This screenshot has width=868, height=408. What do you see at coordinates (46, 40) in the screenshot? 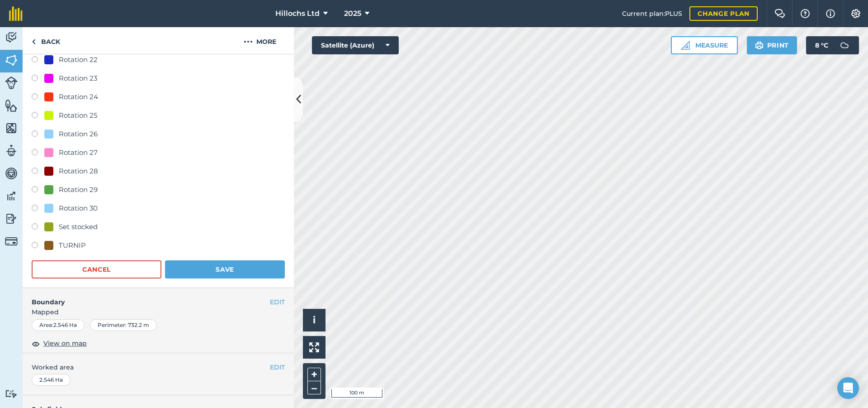
I see `a: Back` at bounding box center [46, 40].